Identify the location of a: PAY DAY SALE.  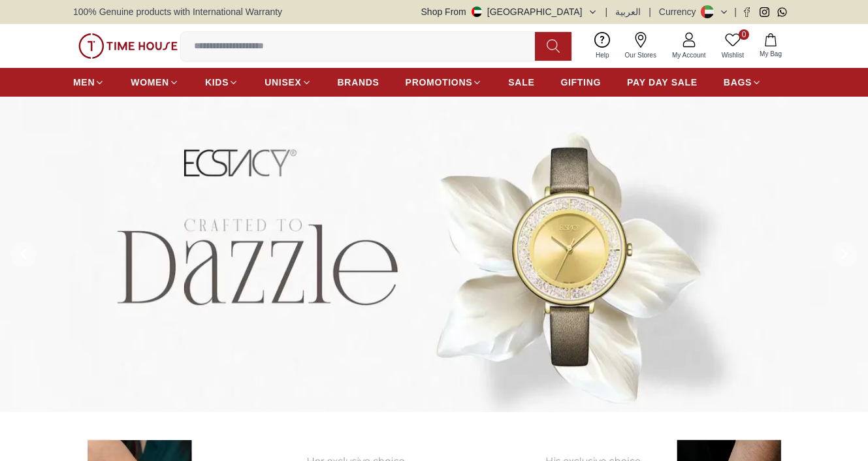
(662, 82).